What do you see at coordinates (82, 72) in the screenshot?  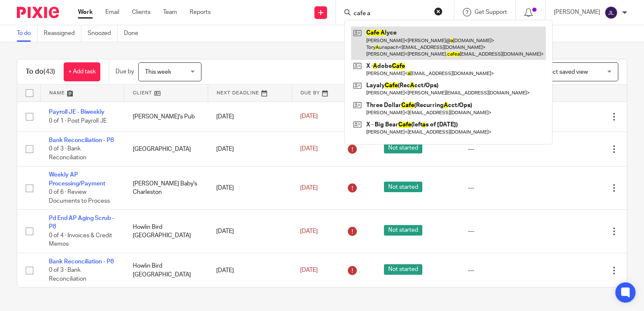 I see `a: + Add task` at bounding box center [82, 72].